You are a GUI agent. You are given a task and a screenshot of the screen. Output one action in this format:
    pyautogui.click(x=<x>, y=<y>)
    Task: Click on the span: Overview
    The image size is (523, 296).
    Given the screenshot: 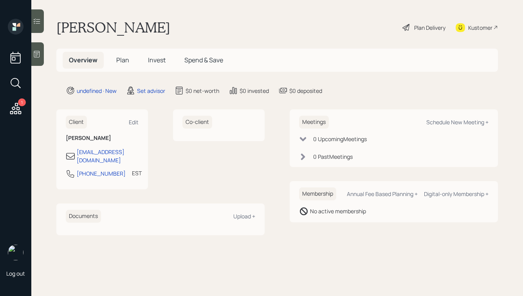 What is the action you would take?
    pyautogui.click(x=83, y=60)
    